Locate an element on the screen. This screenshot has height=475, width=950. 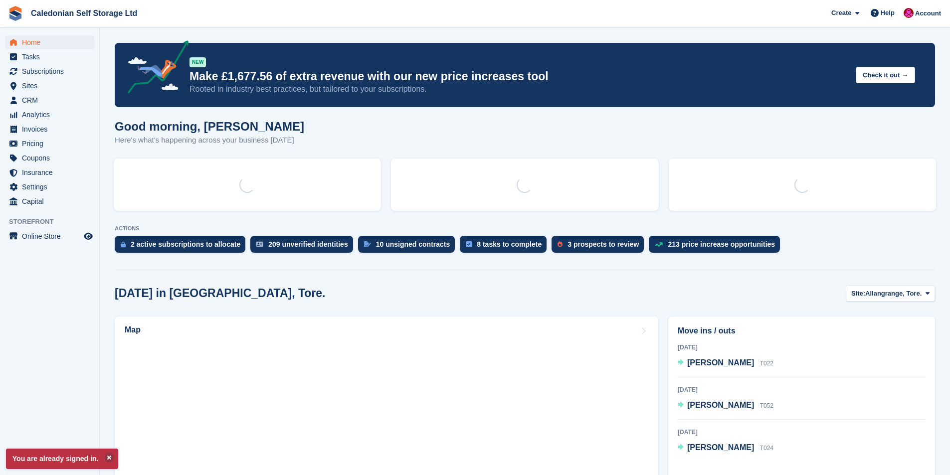
button: Site: Allangrange, Tore. is located at coordinates (890, 293).